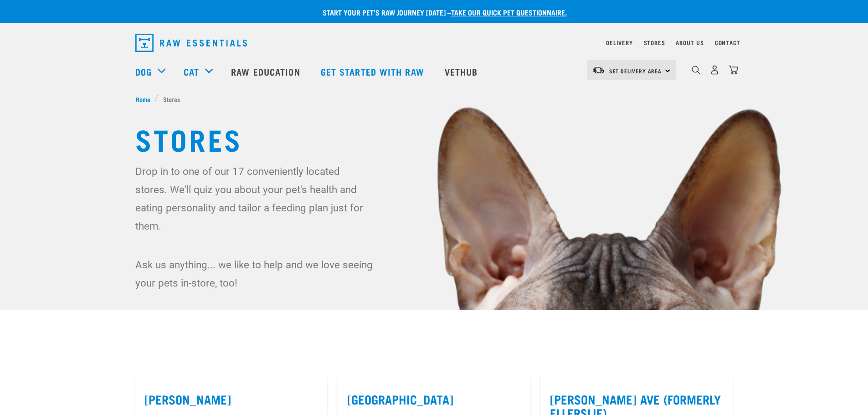 The width and height of the screenshot is (868, 415). Describe the element at coordinates (728, 42) in the screenshot. I see `a: Contact` at that location.